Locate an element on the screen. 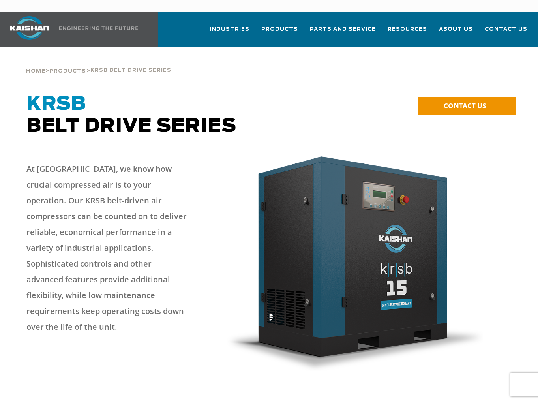 The width and height of the screenshot is (538, 402). span: Home is located at coordinates (36, 71).